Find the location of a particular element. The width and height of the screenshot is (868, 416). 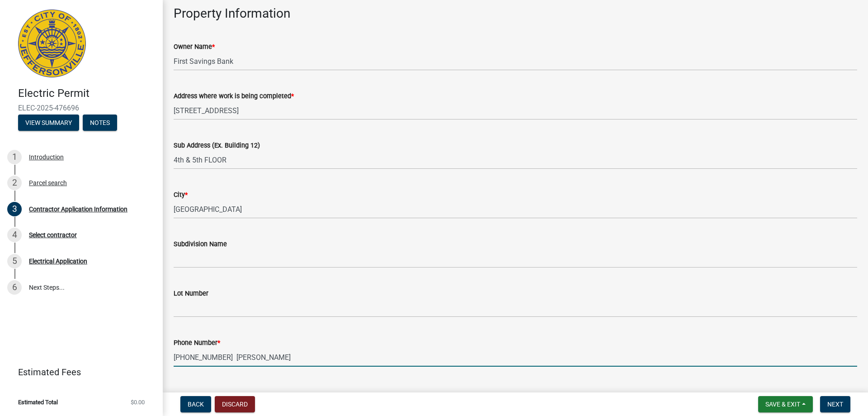

div: Select contractor is located at coordinates (53, 235).